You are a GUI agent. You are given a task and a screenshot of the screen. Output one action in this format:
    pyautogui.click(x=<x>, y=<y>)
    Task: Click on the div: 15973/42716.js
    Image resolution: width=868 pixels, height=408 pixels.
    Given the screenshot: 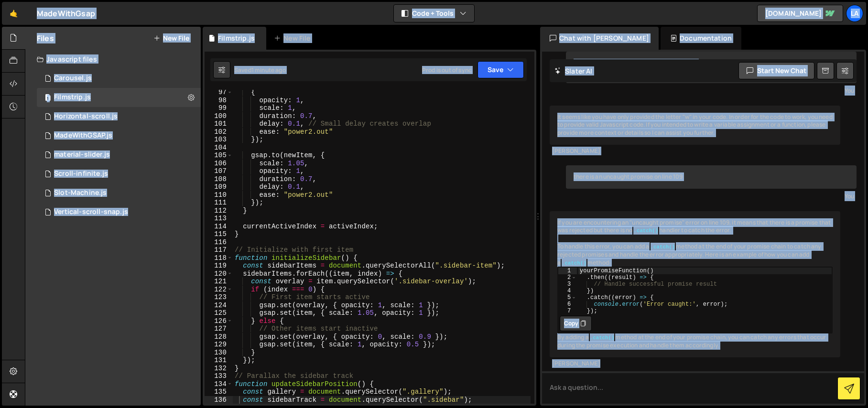 What is the action you would take?
    pyautogui.click(x=118, y=136)
    